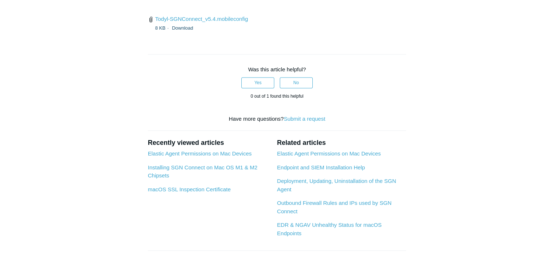 This screenshot has height=259, width=554. I want to click on a: macOS SSL Inspection Certificate, so click(189, 189).